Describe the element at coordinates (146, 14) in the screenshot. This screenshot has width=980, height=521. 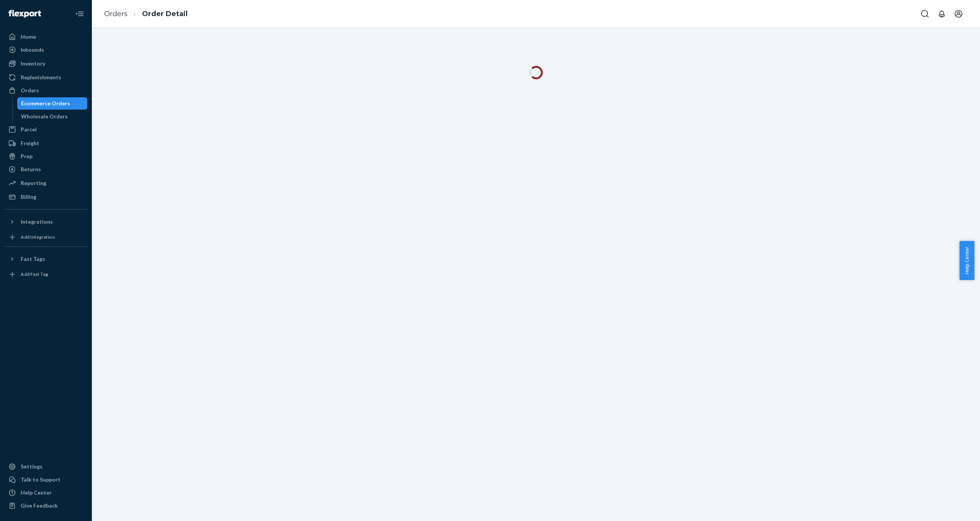
I see `ol: breadcrumbs` at that location.